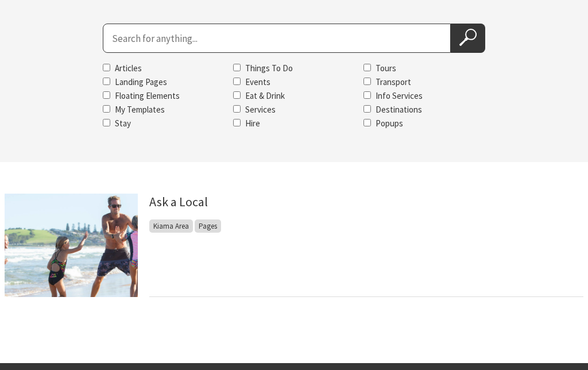  What do you see at coordinates (260, 110) in the screenshot?
I see `label: Services` at bounding box center [260, 110].